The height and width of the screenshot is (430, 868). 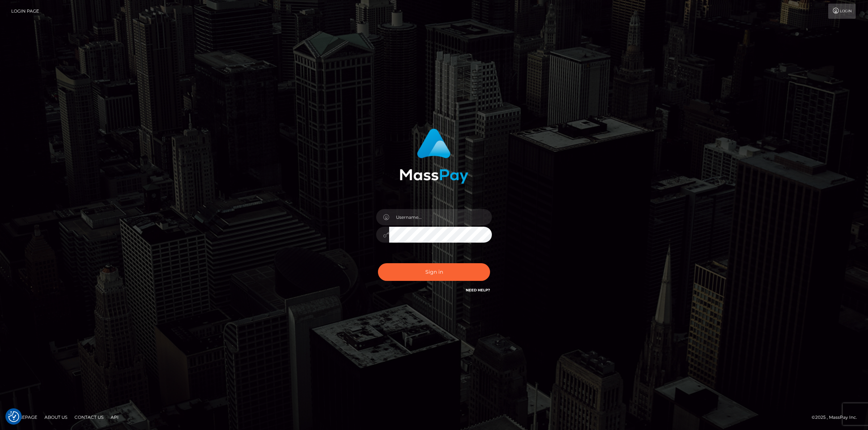 What do you see at coordinates (478, 290) in the screenshot?
I see `a: Need Help?` at bounding box center [478, 290].